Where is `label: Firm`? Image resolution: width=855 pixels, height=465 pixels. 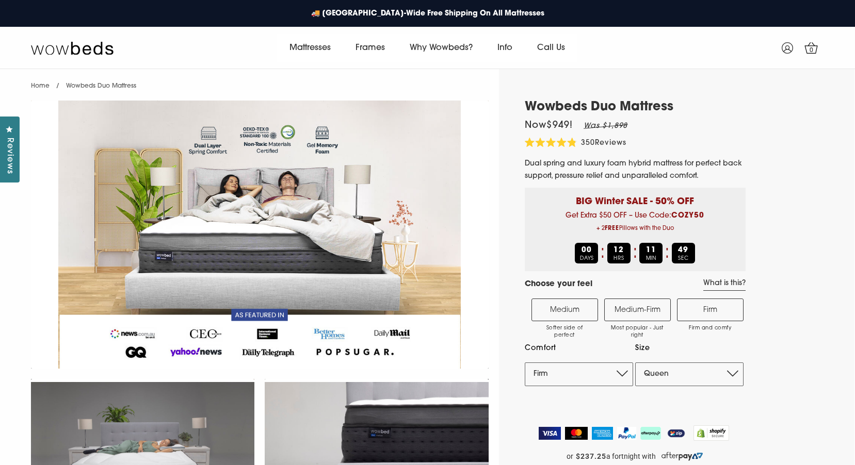 label: Firm is located at coordinates (710, 310).